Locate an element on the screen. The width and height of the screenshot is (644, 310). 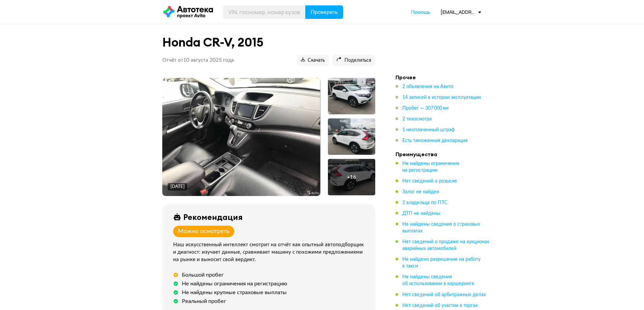
span: Залог не найден is located at coordinates (420, 192).